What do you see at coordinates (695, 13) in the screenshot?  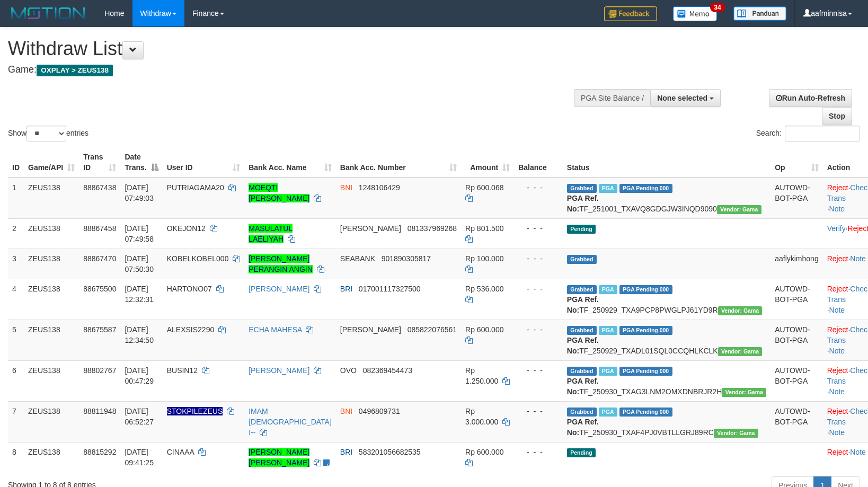 I see `img: Button%20Memo.svg` at bounding box center [695, 13].